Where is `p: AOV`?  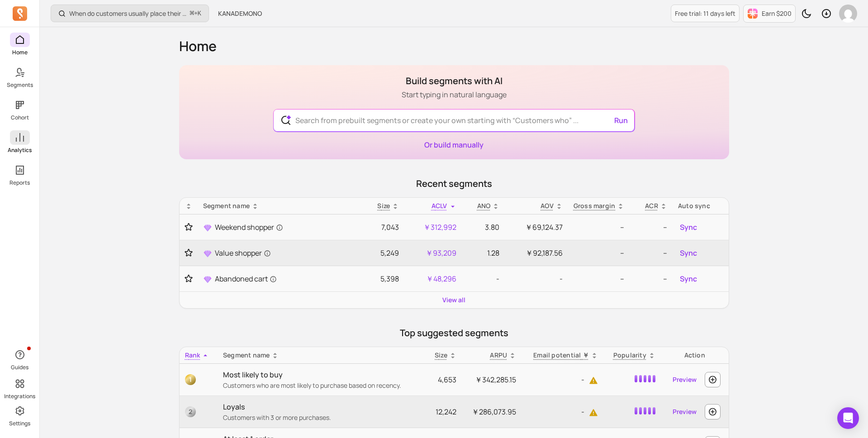
p: AOV is located at coordinates (547, 206).